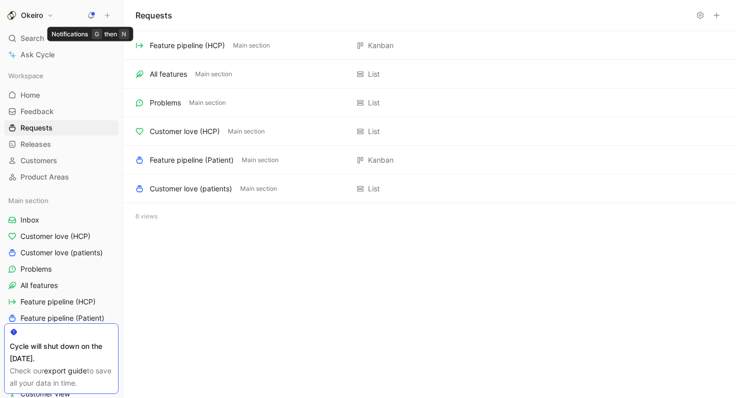 The width and height of the screenshot is (736, 398). I want to click on span: Customer love (HCP), so click(55, 236).